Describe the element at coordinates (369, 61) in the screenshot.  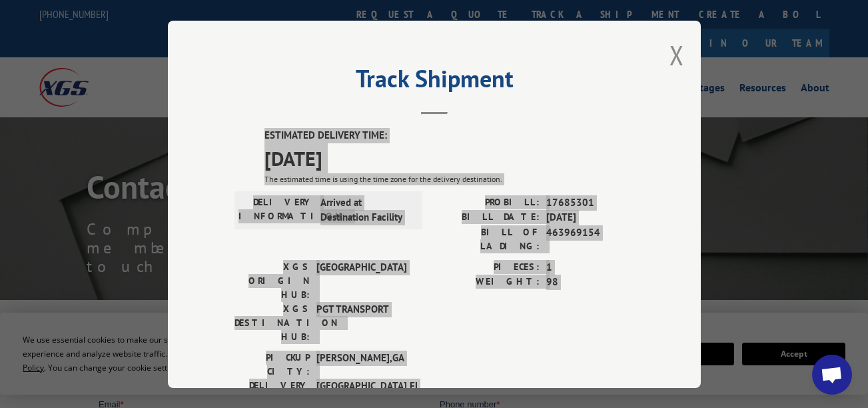
I see `span: Phone number` at that location.